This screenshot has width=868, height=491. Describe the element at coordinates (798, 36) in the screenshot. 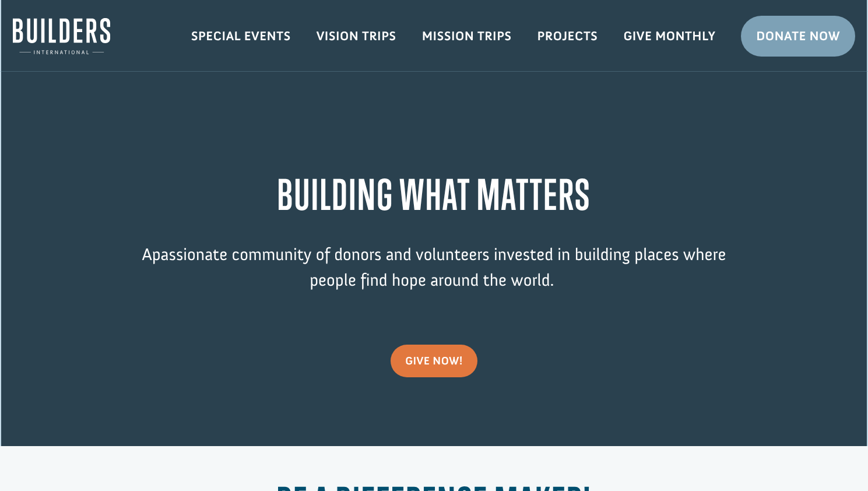

I see `a: Donate Now` at that location.